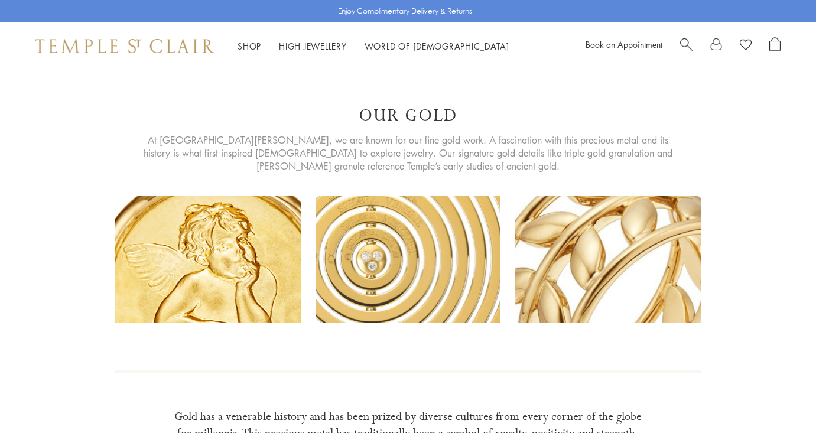 The height and width of the screenshot is (433, 816). What do you see at coordinates (125, 46) in the screenshot?
I see `img: Temple St. Clair` at bounding box center [125, 46].